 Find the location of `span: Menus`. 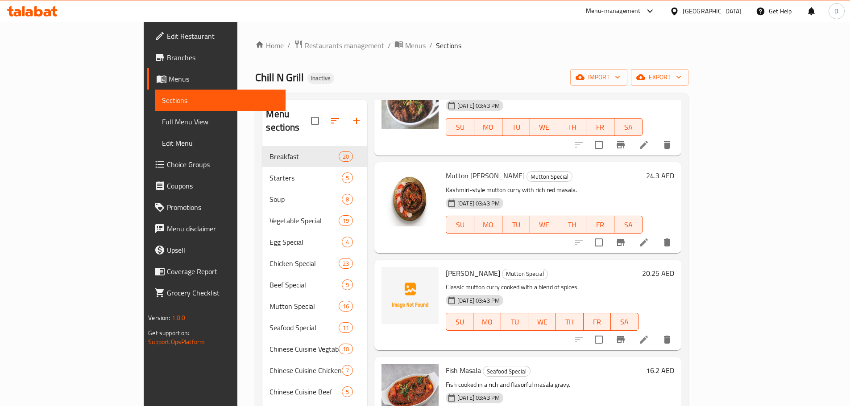

span: Menus is located at coordinates (415, 46).